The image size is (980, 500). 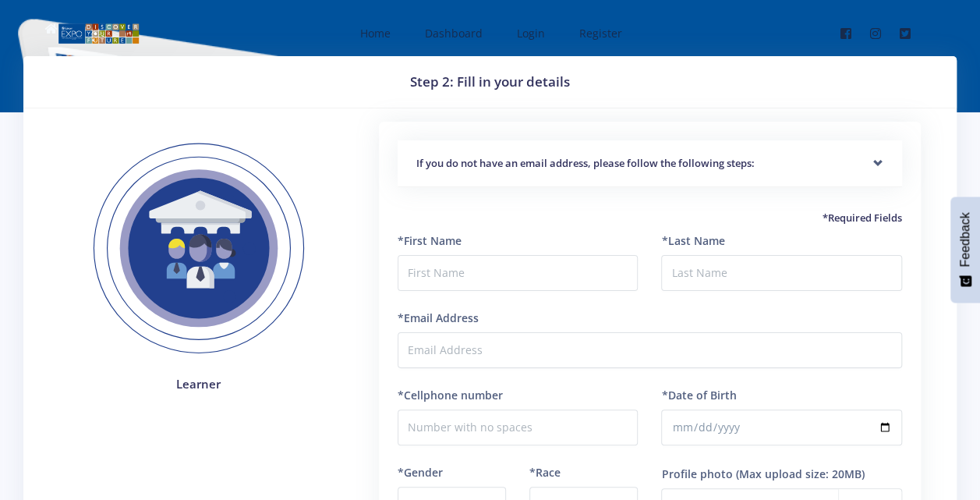 I want to click on span: Login, so click(x=531, y=33).